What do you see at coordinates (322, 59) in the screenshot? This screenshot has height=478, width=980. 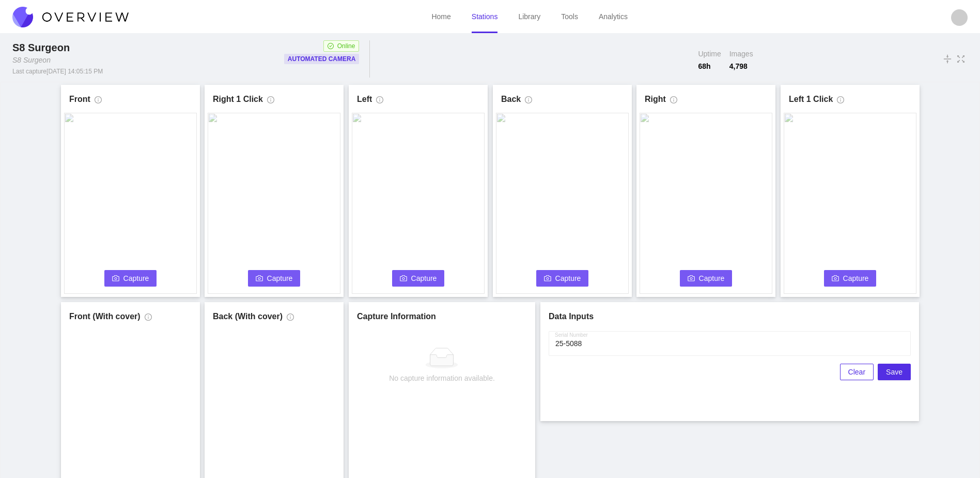 I see `p: Automated Camera` at bounding box center [322, 59].